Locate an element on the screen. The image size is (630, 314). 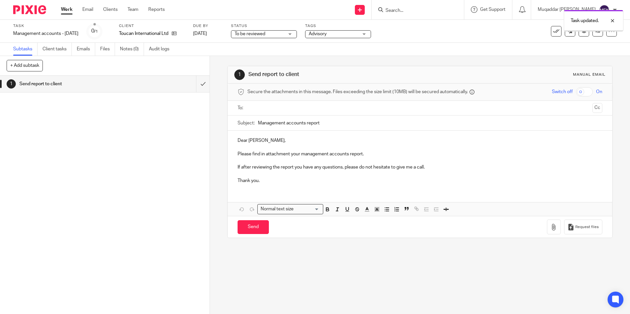
input: Send is located at coordinates (253, 227).